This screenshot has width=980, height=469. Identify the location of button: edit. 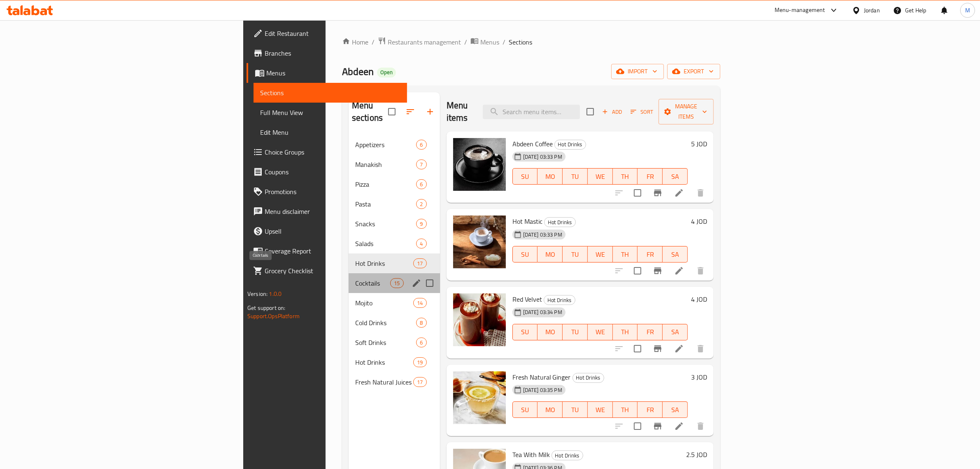
(416, 283).